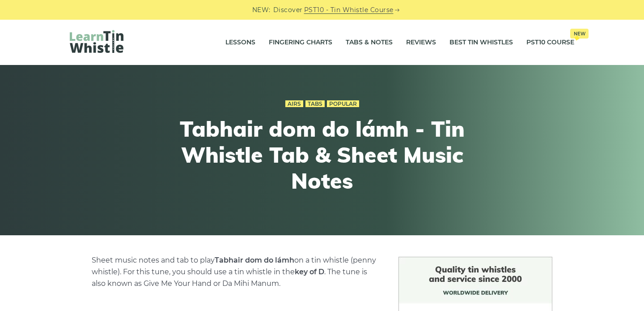 The image size is (644, 311). Describe the element at coordinates (240, 43) in the screenshot. I see `a: Lessons` at that location.